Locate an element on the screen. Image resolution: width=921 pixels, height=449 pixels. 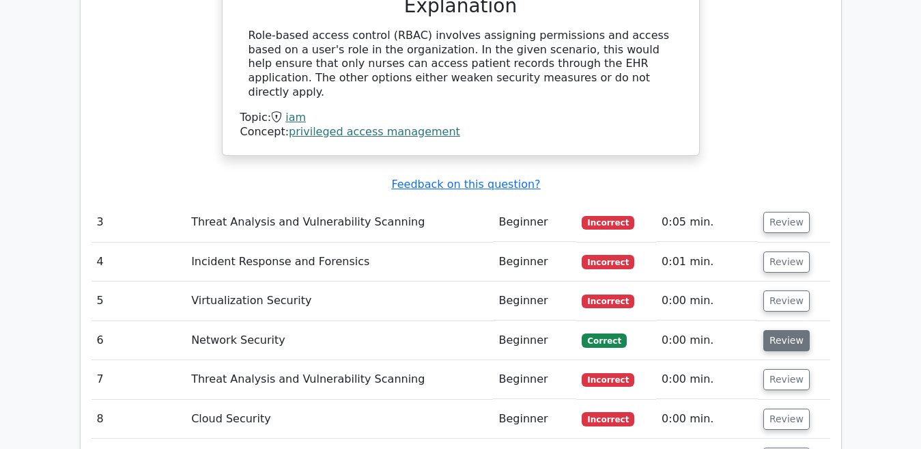
div: Topic: is located at coordinates (461, 117).